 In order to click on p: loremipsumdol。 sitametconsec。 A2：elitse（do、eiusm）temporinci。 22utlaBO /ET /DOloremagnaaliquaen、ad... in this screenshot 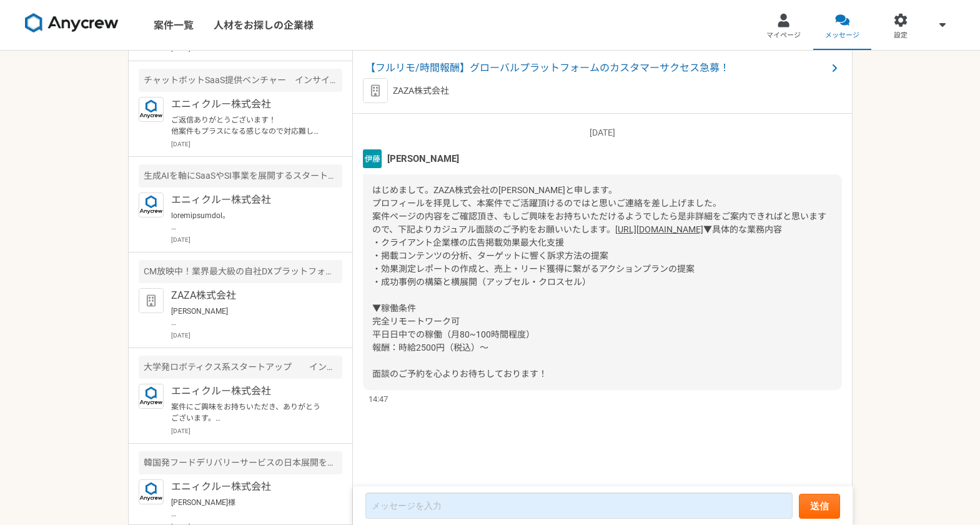, I will do `click(248, 221)`.